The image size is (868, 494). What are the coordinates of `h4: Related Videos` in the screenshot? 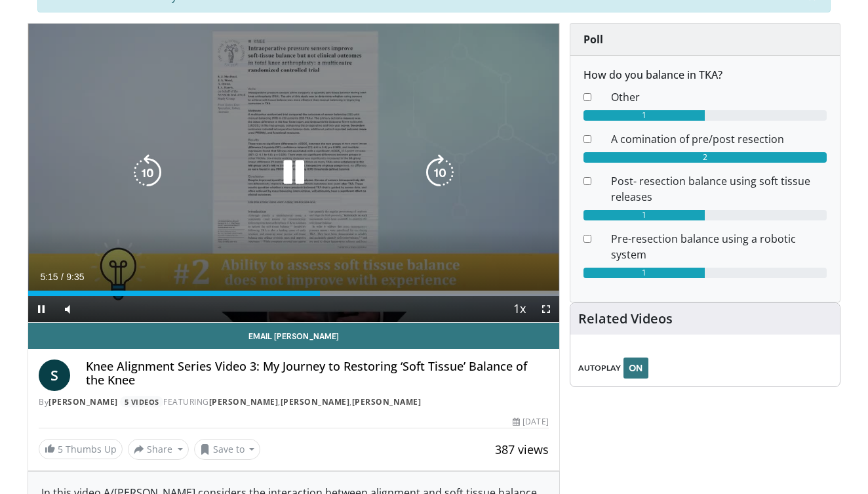 It's located at (626, 319).